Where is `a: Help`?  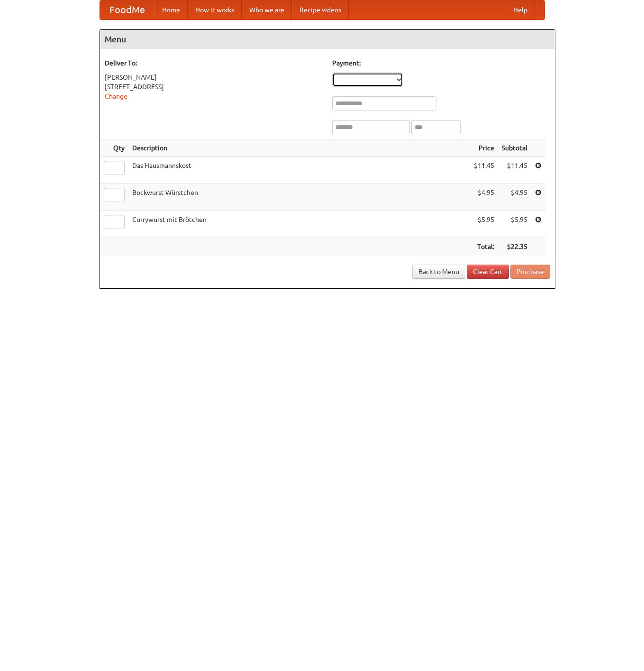
a: Help is located at coordinates (521, 10).